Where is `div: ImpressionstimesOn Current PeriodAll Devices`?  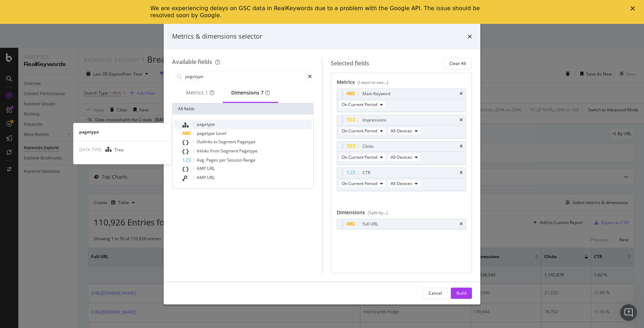
div: ImpressionstimesOn Current PeriodAll Devices is located at coordinates (402, 126).